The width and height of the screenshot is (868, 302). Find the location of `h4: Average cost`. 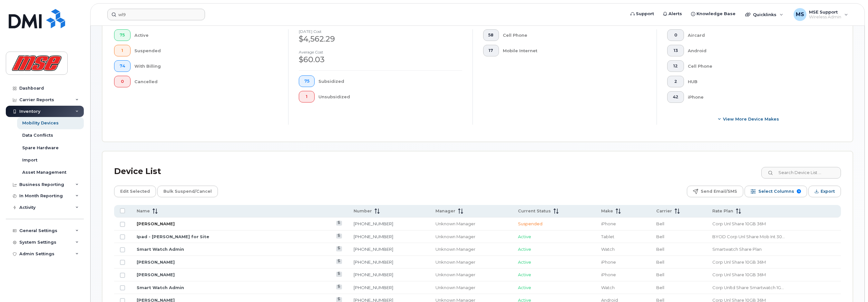

h4: Average cost is located at coordinates (380, 52).